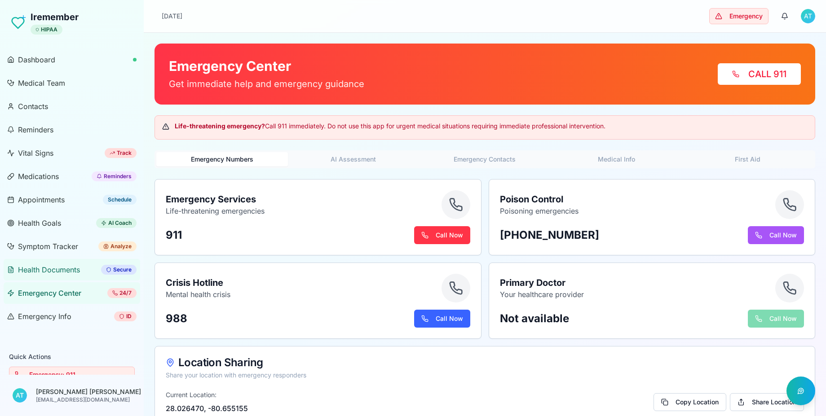  I want to click on p: Life-threatening emergencies, so click(215, 211).